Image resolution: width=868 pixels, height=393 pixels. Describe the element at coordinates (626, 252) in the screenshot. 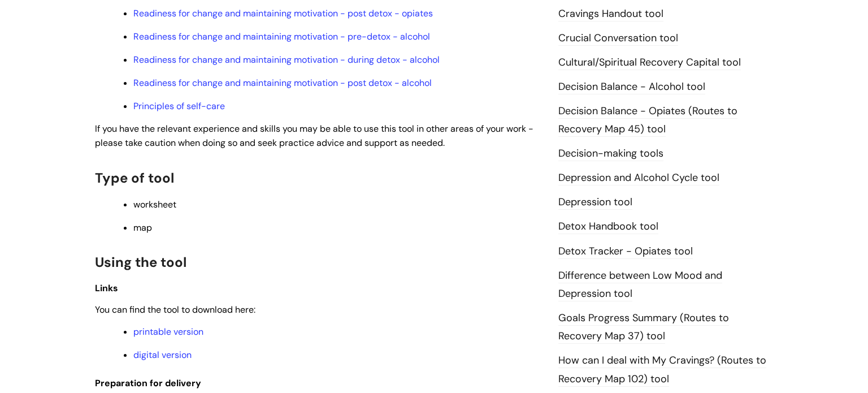

I see `a: Detox Tracker - Opiates tool` at that location.